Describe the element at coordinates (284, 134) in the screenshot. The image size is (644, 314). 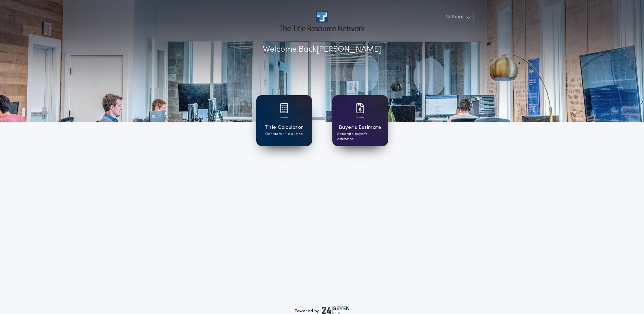
I see `p: Generate title quotes` at that location.